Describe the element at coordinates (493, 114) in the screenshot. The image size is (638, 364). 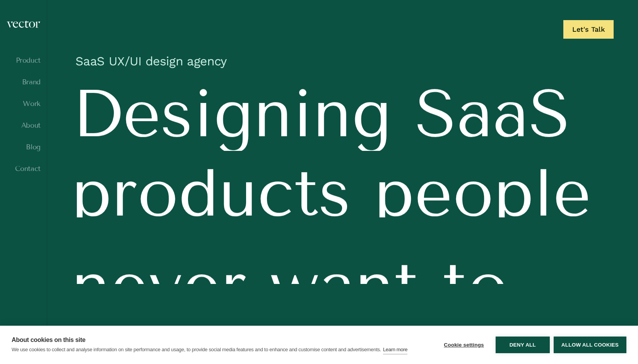
I see `span: SaaS` at that location.